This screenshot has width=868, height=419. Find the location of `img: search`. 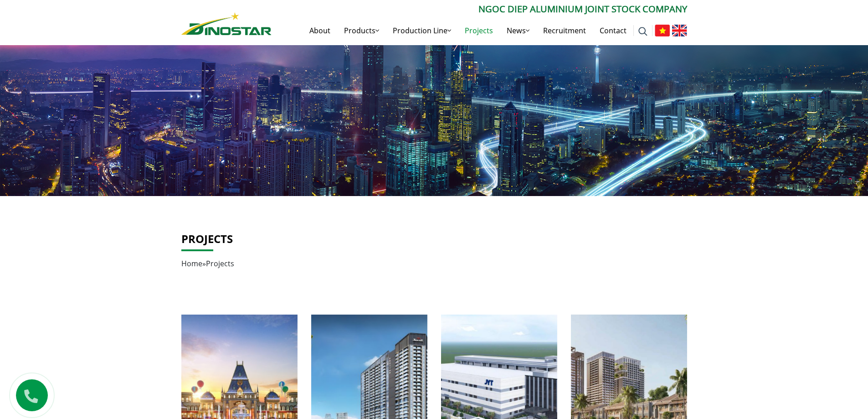

img: search is located at coordinates (643, 32).